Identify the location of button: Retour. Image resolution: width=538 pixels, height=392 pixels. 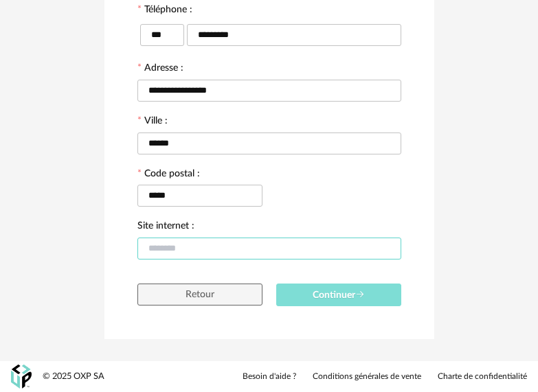
(200, 295).